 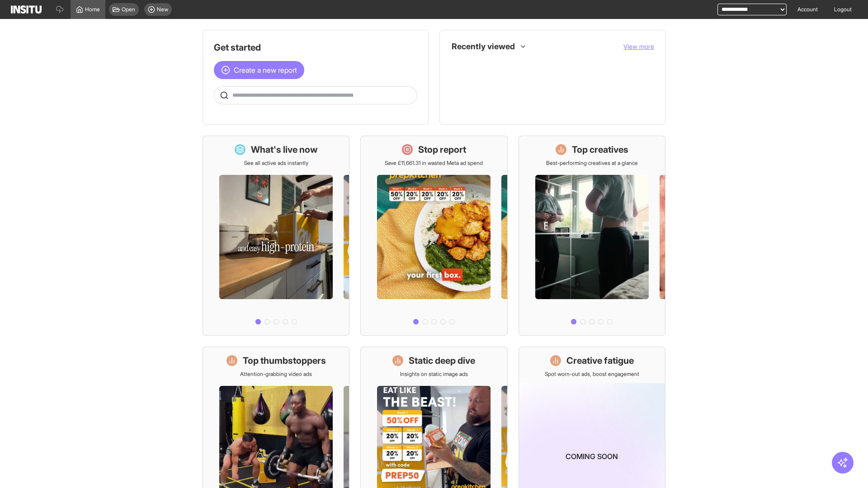 What do you see at coordinates (92, 9) in the screenshot?
I see `span: Home` at bounding box center [92, 9].